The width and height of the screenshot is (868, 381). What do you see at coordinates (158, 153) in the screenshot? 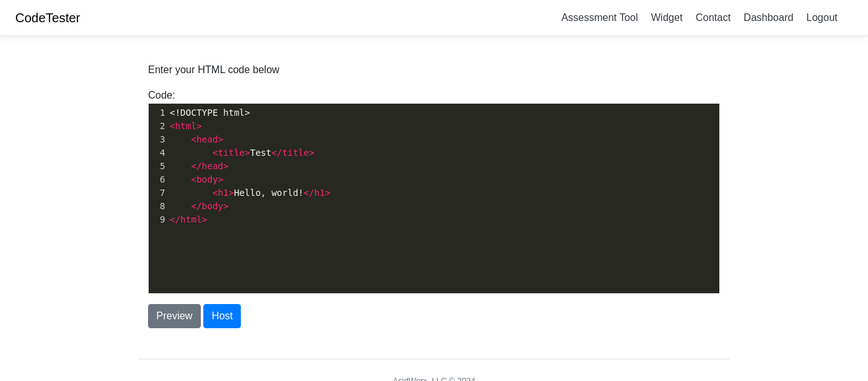
I see `div: 4` at bounding box center [158, 153].